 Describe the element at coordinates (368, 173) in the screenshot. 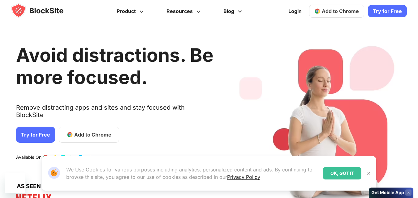

I see `img: Close` at that location.